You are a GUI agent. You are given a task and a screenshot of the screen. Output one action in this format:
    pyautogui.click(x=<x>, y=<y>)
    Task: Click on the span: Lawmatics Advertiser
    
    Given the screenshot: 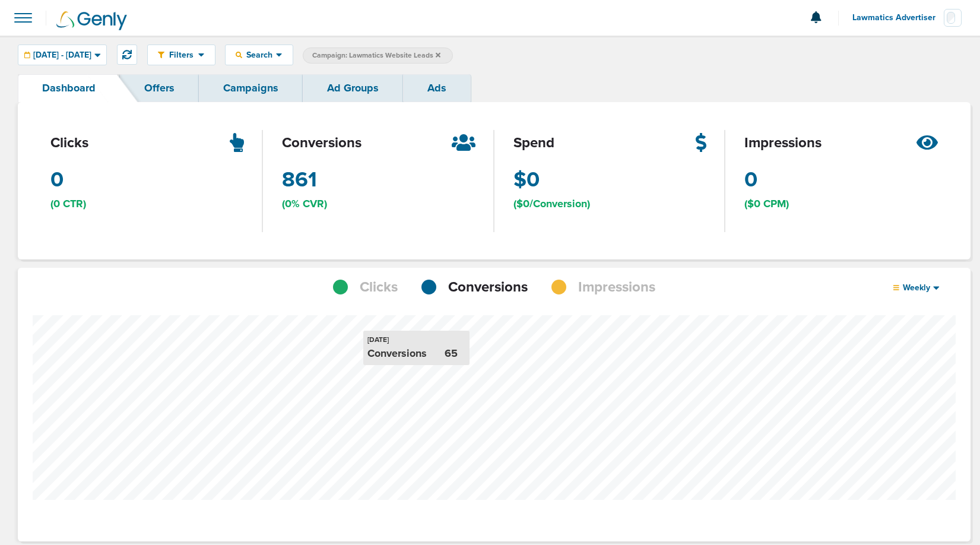 What is the action you would take?
    pyautogui.click(x=898, y=18)
    